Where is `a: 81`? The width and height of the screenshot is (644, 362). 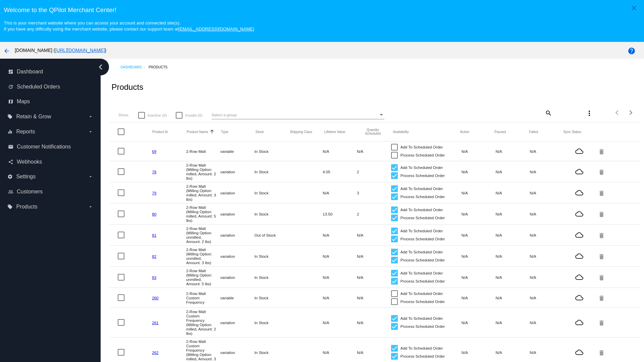 a: 81 is located at coordinates (154, 235).